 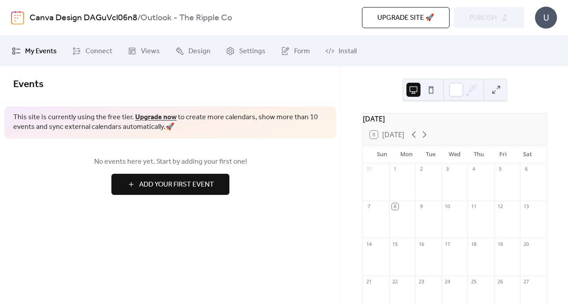 I want to click on div: 7, so click(x=368, y=206).